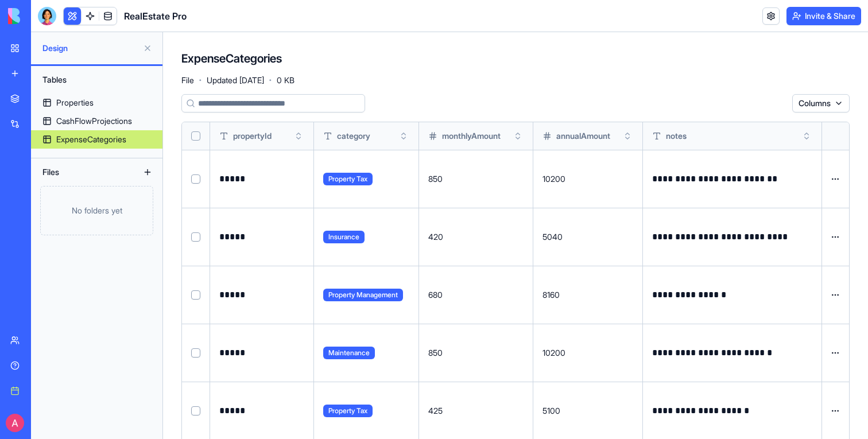 The image size is (868, 439). What do you see at coordinates (96, 80) in the screenshot?
I see `div: Tables` at bounding box center [96, 80].